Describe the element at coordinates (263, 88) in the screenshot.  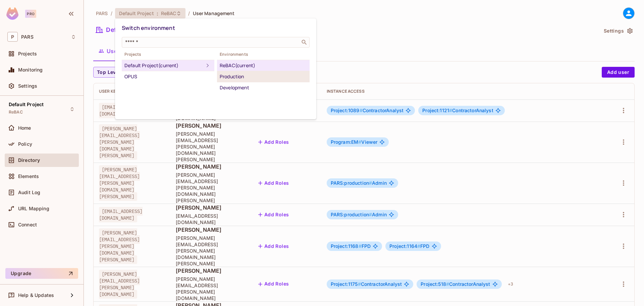
I see `div: Development` at that location.